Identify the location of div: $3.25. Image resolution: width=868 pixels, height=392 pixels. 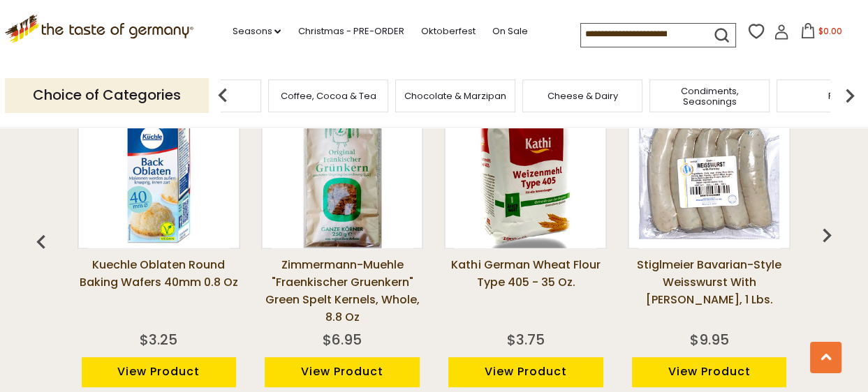
(159, 340).